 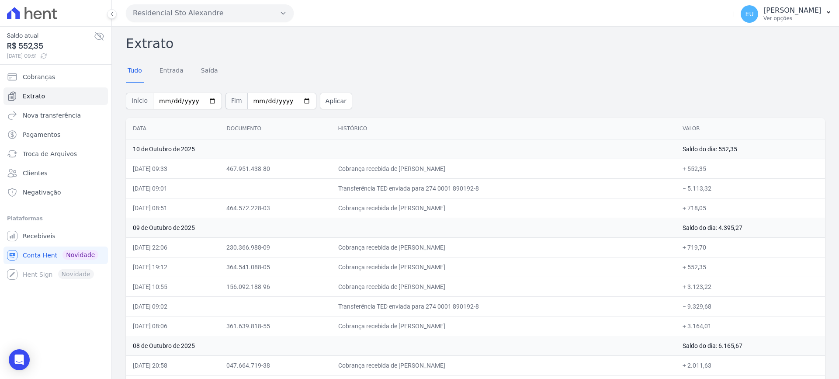 I want to click on td: 467.951.438-80, so click(x=275, y=168).